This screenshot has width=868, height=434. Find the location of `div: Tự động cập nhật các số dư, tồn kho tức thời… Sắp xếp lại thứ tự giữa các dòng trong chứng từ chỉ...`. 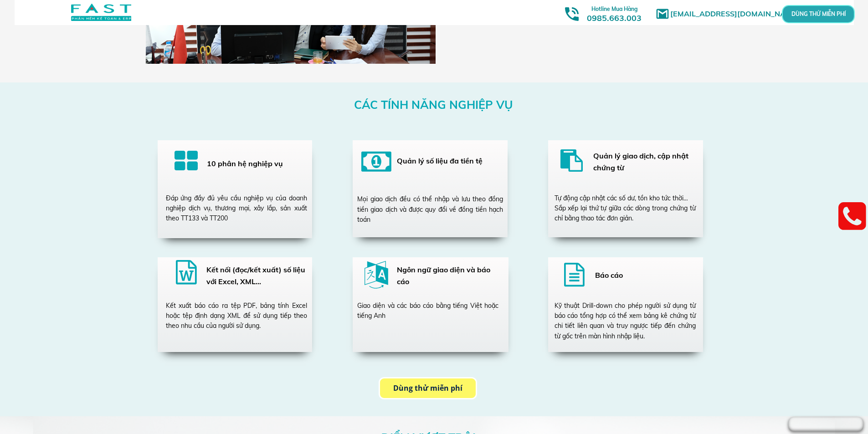

div: Tự động cập nhật các số dư, tồn kho tức thời… Sắp xếp lại thứ tự giữa các dòng trong chứng từ chỉ... is located at coordinates (625, 208).